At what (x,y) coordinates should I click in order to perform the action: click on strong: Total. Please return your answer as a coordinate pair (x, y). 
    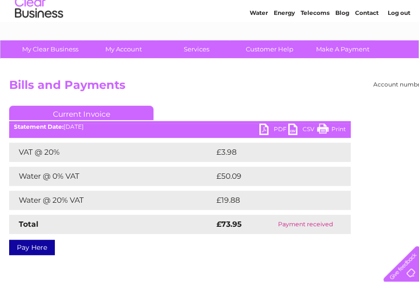
    Looking at the image, I should click on (28, 224).